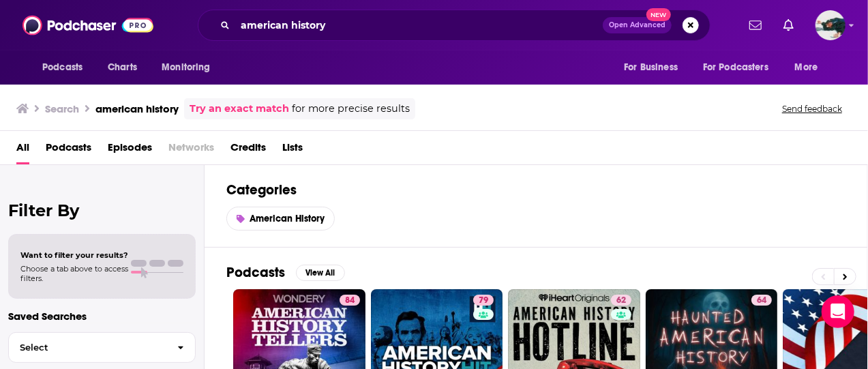  What do you see at coordinates (102, 347) in the screenshot?
I see `button: Select` at bounding box center [102, 347].